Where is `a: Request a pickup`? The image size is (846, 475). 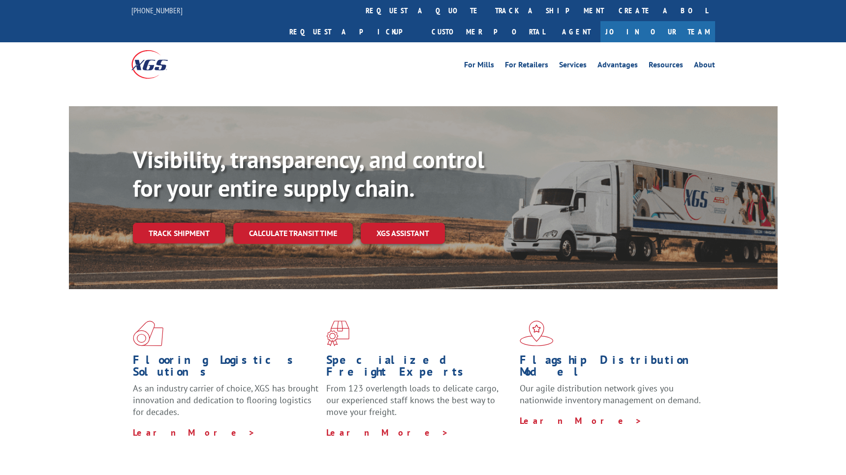
a: Request a pickup is located at coordinates (353, 31).